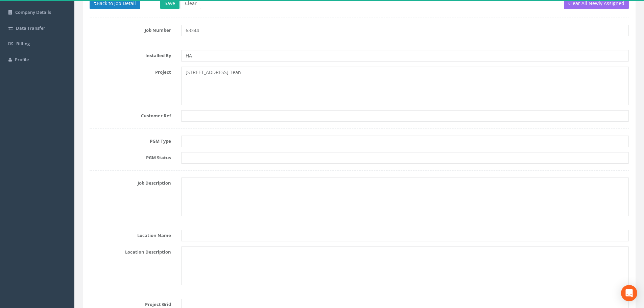  I want to click on span: Billing, so click(23, 44).